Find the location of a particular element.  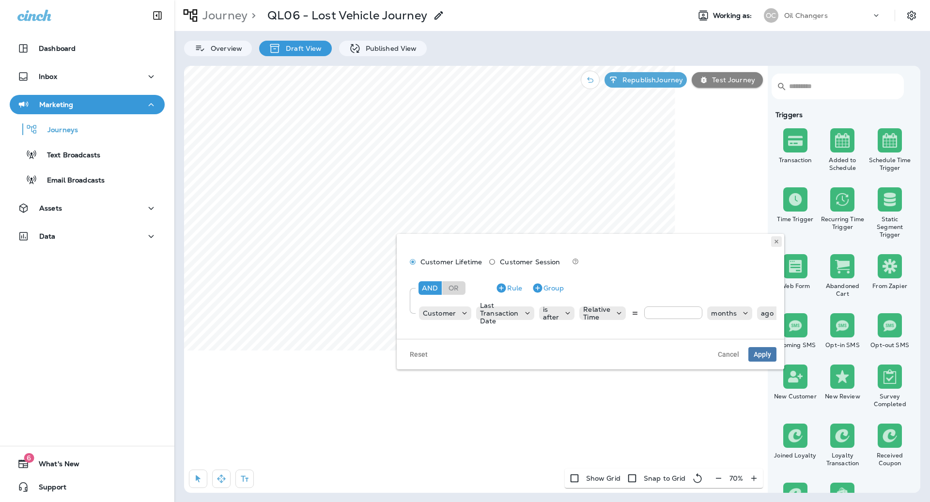

div: Or is located at coordinates (454, 288).